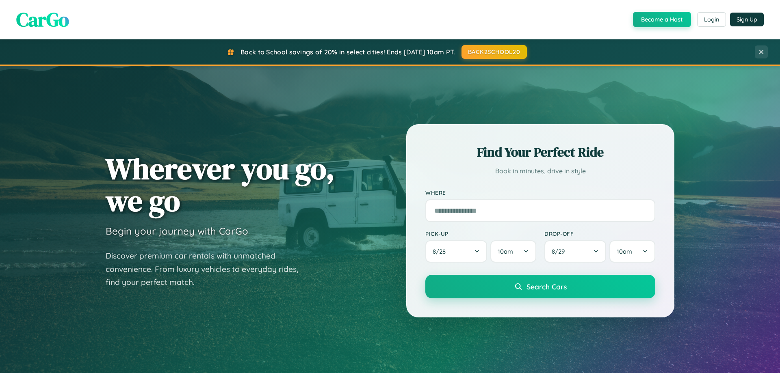 The width and height of the screenshot is (780, 373). Describe the element at coordinates (540, 152) in the screenshot. I see `h2: Find Your Perfect Ride` at that location.